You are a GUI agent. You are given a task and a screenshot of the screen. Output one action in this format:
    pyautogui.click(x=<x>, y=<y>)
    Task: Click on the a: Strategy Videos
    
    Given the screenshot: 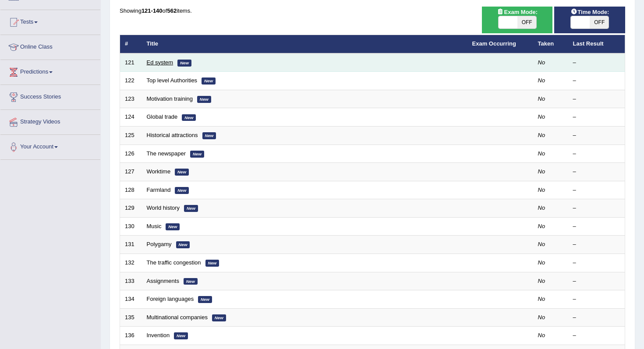 What is the action you would take?
    pyautogui.click(x=51, y=121)
    